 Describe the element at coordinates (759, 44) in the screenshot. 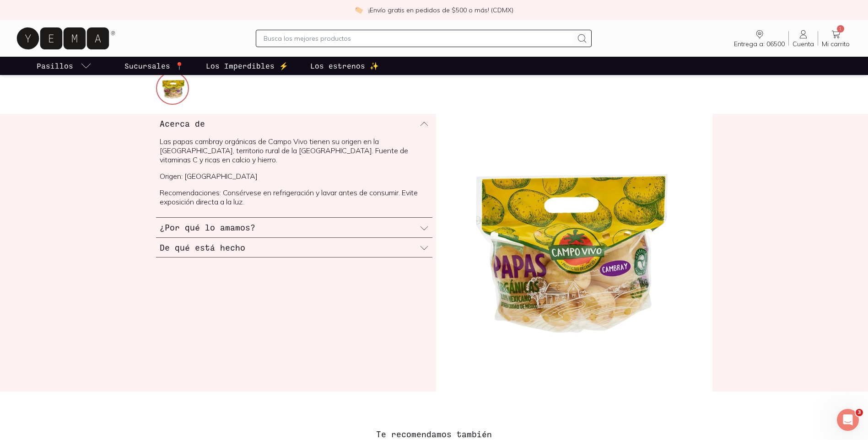

I see `span: Entrega a: 06500` at that location.